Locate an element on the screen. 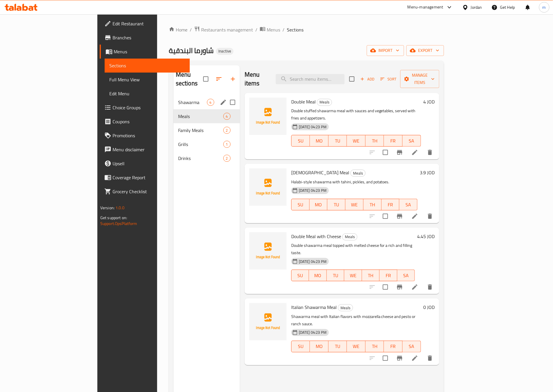 The width and height of the screenshot is (553, 392). span: m is located at coordinates (544, 7).